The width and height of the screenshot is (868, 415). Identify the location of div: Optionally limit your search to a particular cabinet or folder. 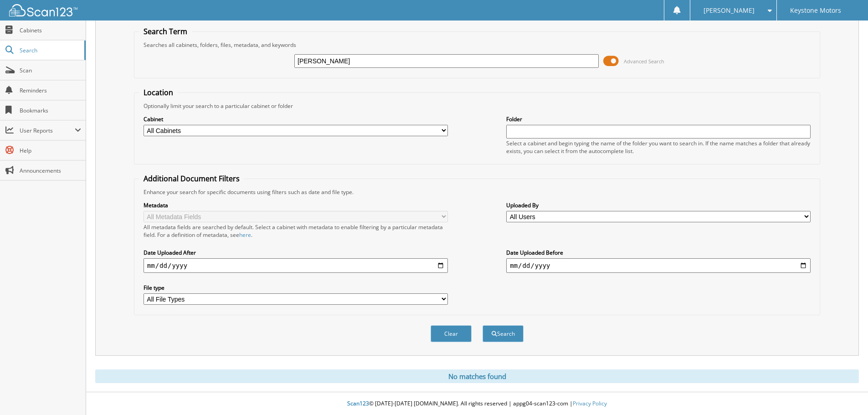
(477, 106).